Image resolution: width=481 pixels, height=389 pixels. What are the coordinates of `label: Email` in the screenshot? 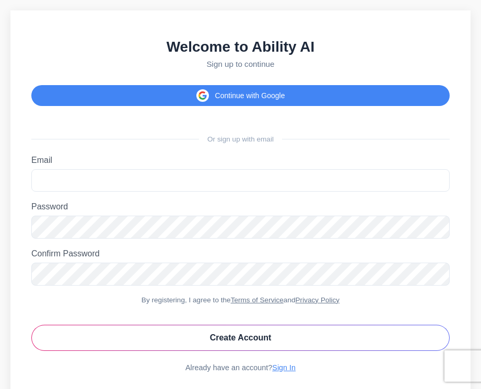 It's located at (240, 160).